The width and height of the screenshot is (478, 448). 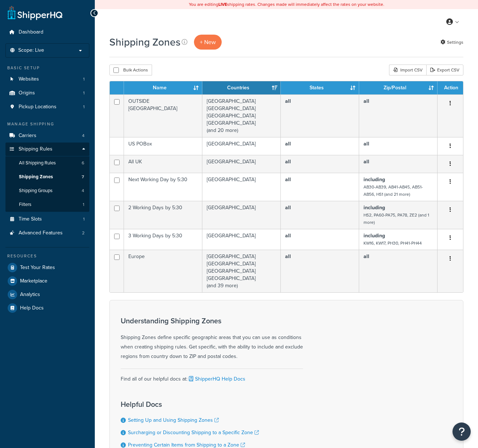 I want to click on span: Websites, so click(x=29, y=79).